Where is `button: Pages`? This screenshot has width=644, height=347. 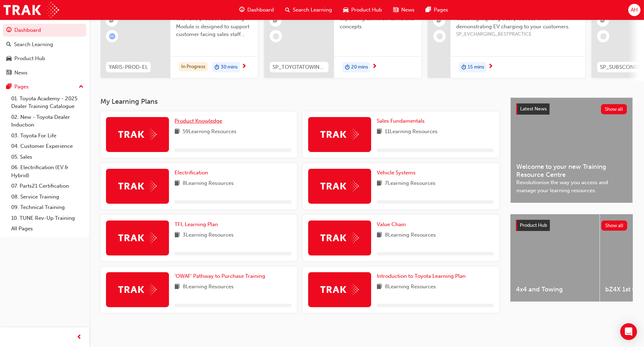
button: Pages is located at coordinates (44, 87).